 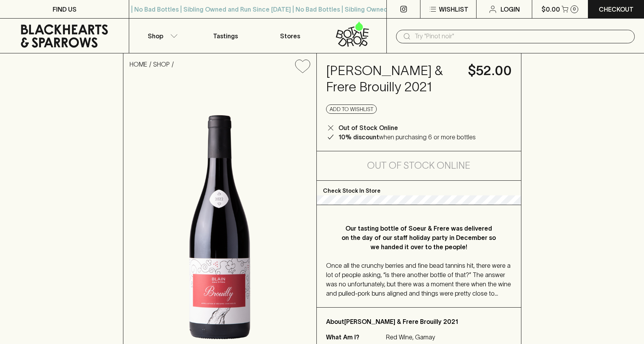 I want to click on p: What Am I?, so click(x=355, y=337).